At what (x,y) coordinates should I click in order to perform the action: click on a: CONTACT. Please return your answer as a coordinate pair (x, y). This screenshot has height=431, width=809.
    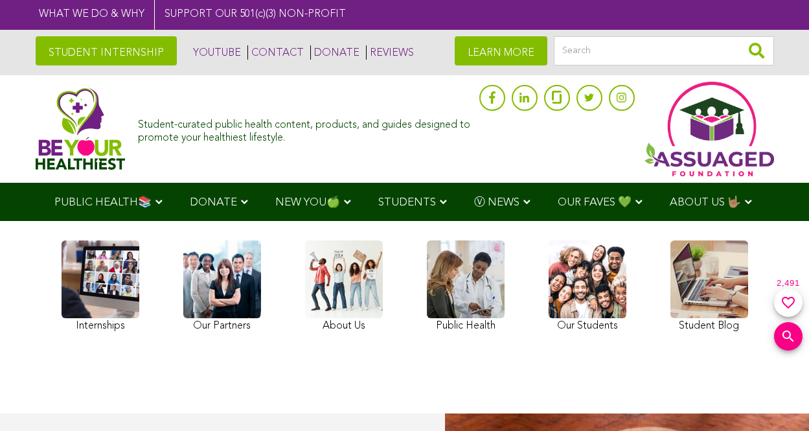
    Looking at the image, I should click on (275, 52).